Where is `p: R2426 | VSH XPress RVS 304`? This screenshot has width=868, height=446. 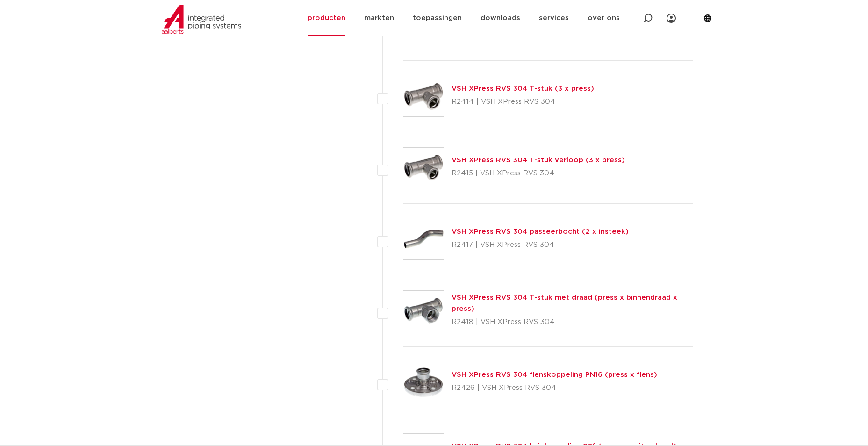 p: R2426 | VSH XPress RVS 304 is located at coordinates (554, 388).